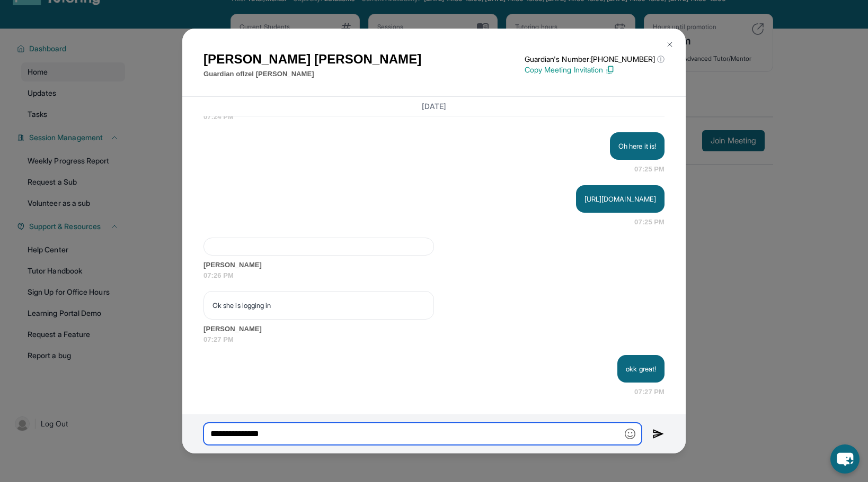 This screenshot has height=482, width=868. Describe the element at coordinates (434, 117) in the screenshot. I see `span: 07:24 PM` at that location.